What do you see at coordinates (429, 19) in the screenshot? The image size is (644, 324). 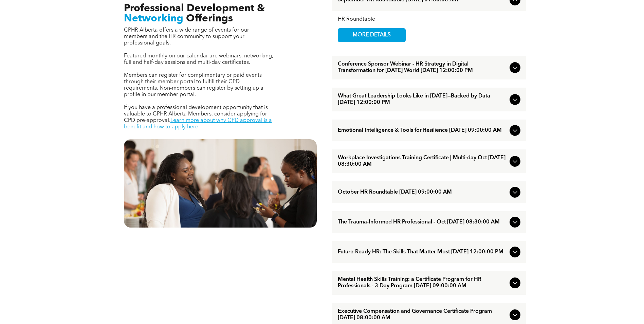 I see `div: HR Roundtable` at bounding box center [429, 19].